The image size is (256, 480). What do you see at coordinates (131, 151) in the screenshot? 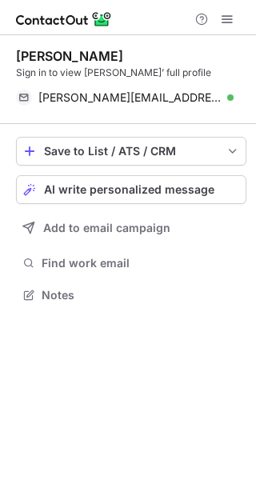
I see `div: Save to List / ATS / CRM` at bounding box center [131, 151].